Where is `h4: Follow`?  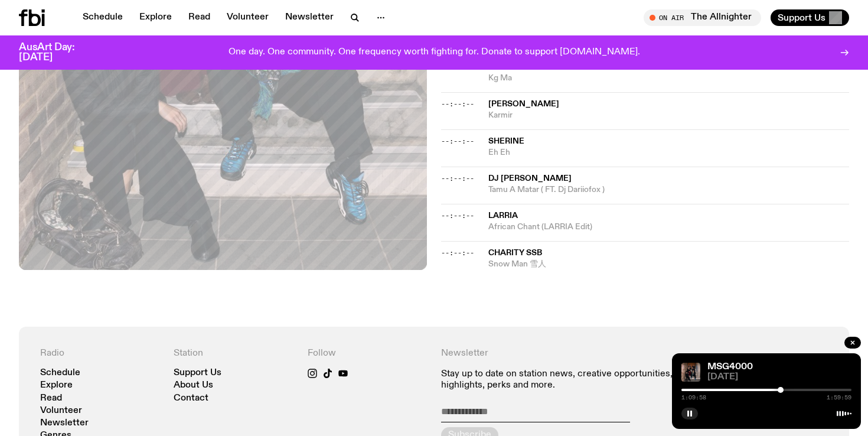 h4: Follow is located at coordinates (368, 353).